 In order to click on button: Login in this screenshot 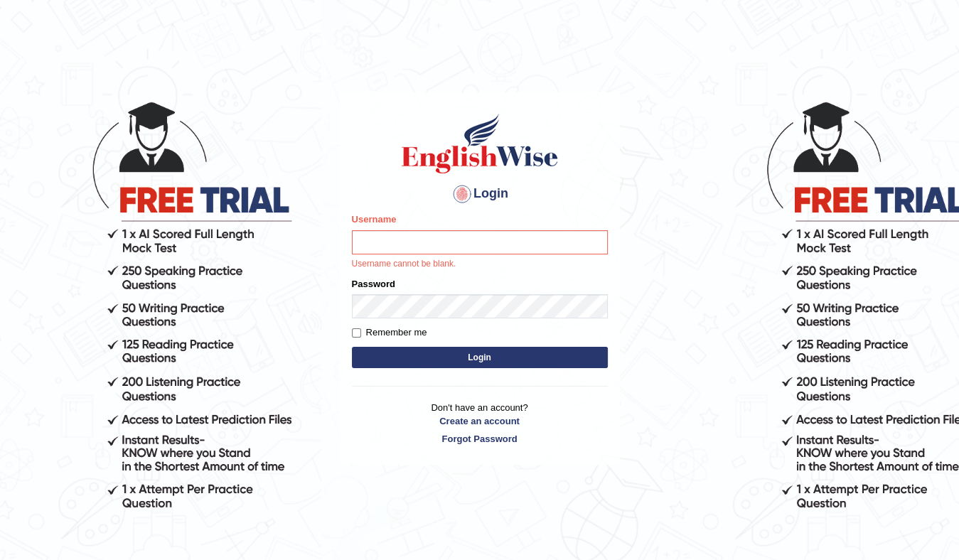, I will do `click(480, 357)`.